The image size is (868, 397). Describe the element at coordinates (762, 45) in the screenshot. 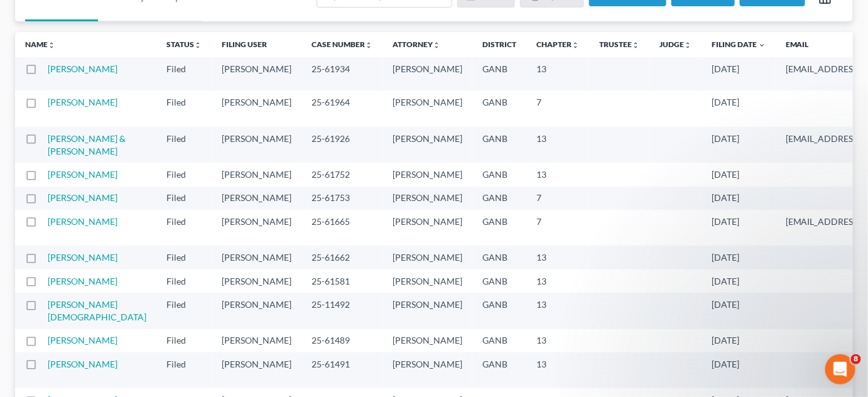

I see `i: expand_more` at that location.